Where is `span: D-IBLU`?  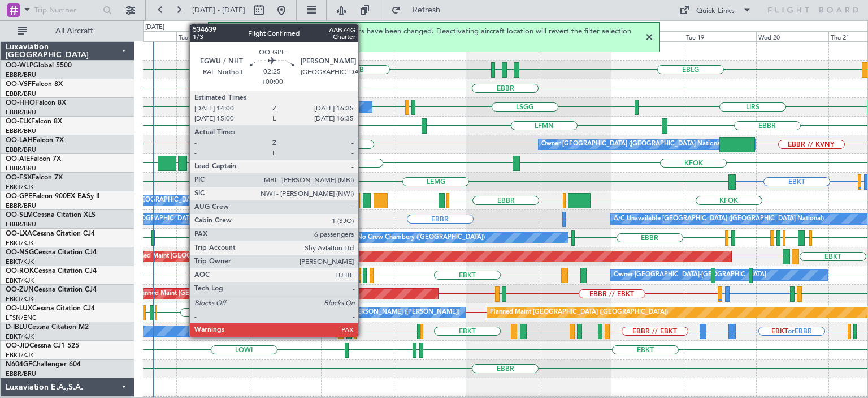
span: D-IBLU is located at coordinates (16, 327).